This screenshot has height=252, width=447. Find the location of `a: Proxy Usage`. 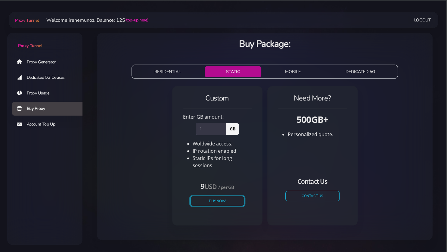

a: Proxy Usage is located at coordinates (50, 93).